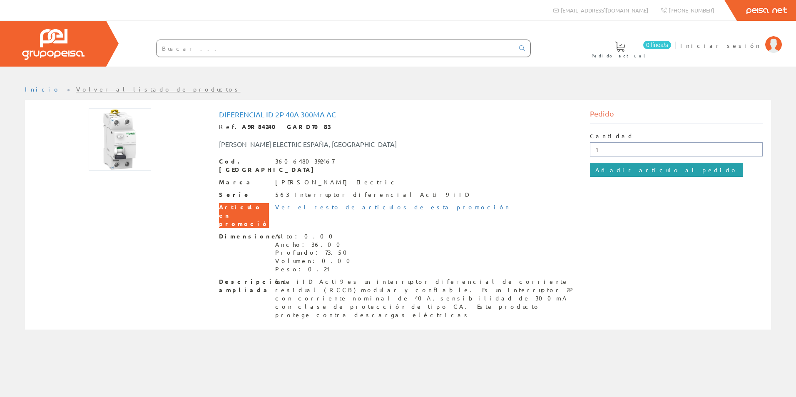  What do you see at coordinates (731, 38) in the screenshot?
I see `a: Iniciar sesión` at bounding box center [731, 38].